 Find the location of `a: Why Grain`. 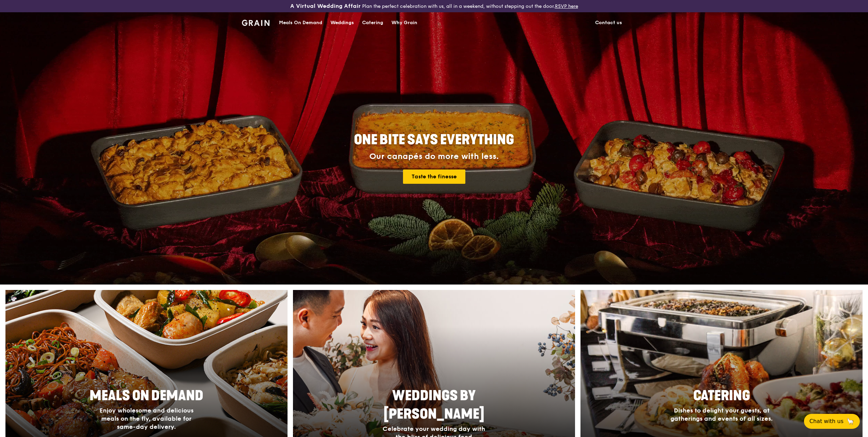

a: Why Grain is located at coordinates (405, 23).